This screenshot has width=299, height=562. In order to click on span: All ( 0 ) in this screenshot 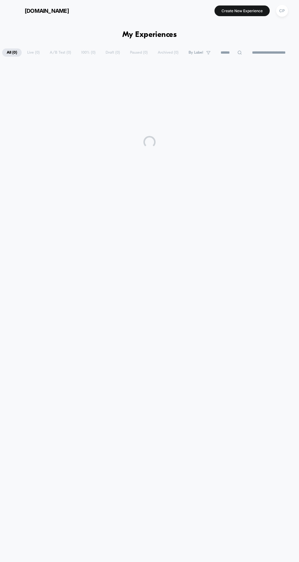, I will do `click(12, 52)`.